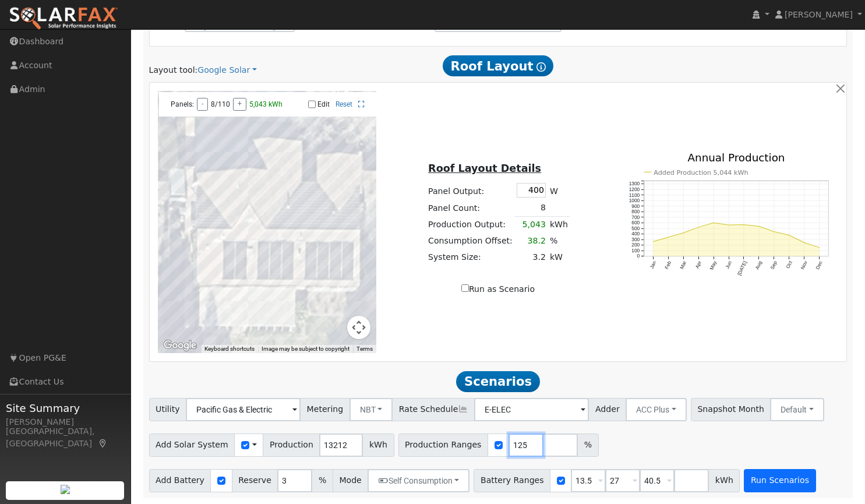 This screenshot has width=865, height=504. I want to click on text: 1200, so click(634, 189).